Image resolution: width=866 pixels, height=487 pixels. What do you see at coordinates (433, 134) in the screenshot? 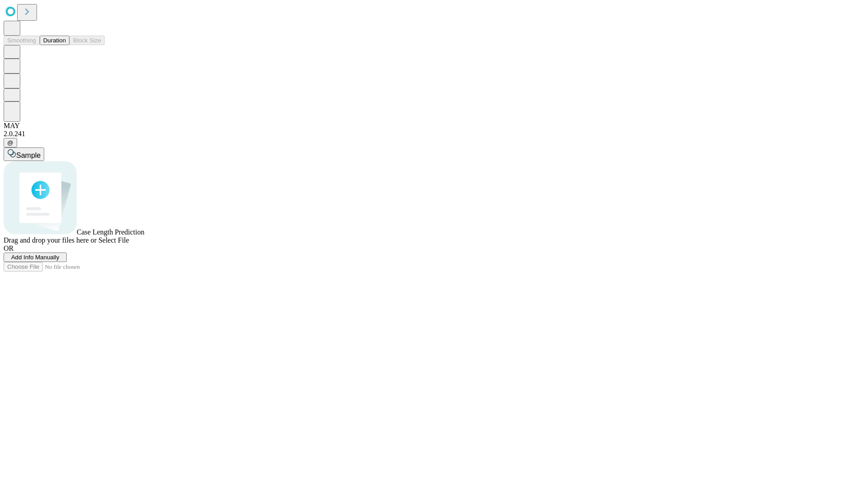
I see `div: 2.0.241` at bounding box center [433, 134].